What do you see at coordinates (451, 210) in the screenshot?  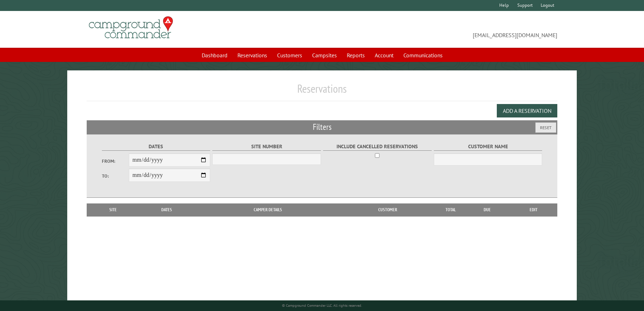 I see `th: Total` at bounding box center [451, 210].